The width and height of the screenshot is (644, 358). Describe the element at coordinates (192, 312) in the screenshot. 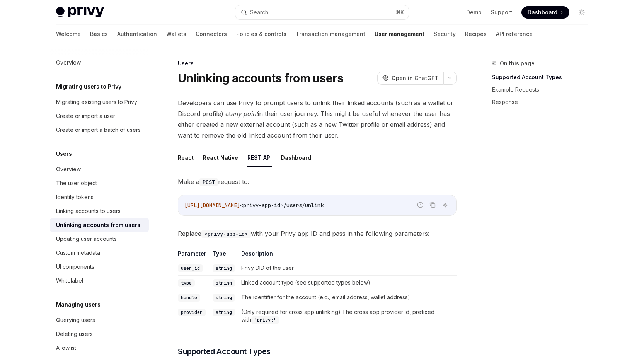

I see `code: provider` at that location.